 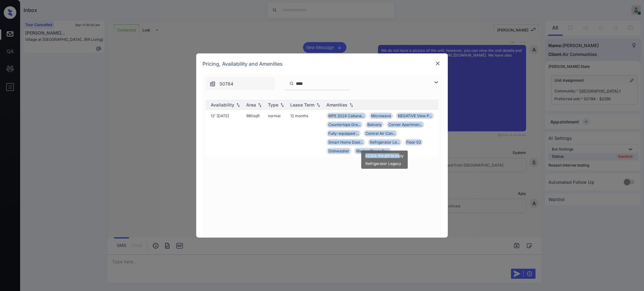 I want to click on span: Countertops Gra..., so click(x=344, y=125).